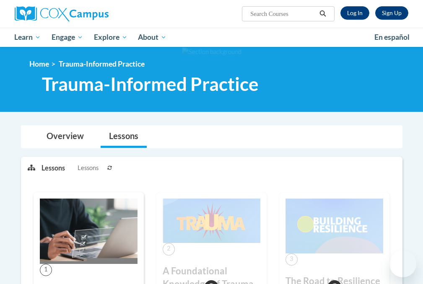 The image size is (423, 284). I want to click on span: 1, so click(46, 270).